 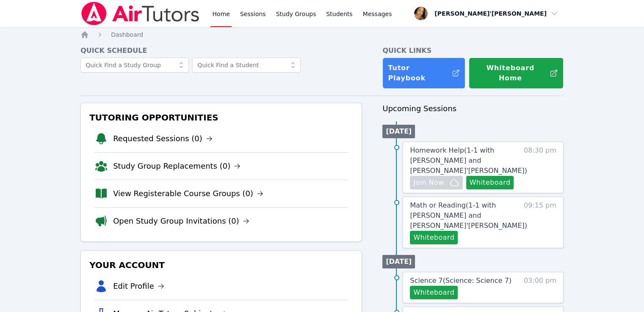 I want to click on input: Quick Find a Student, so click(x=247, y=65).